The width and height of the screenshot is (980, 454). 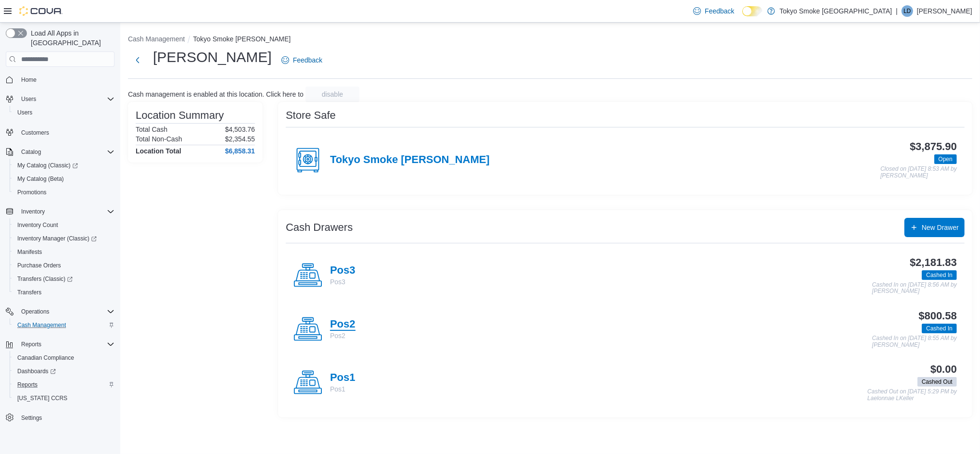 I want to click on span: Inventory Manager (Classic), so click(x=64, y=239).